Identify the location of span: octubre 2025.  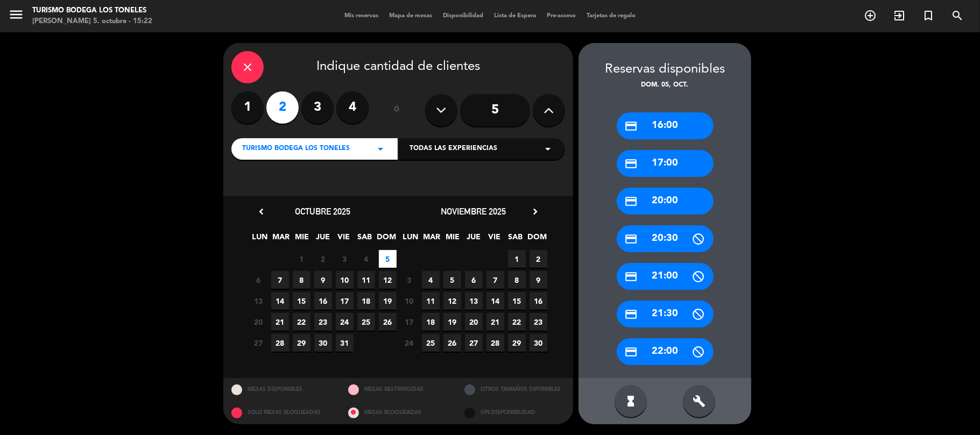
(323, 211).